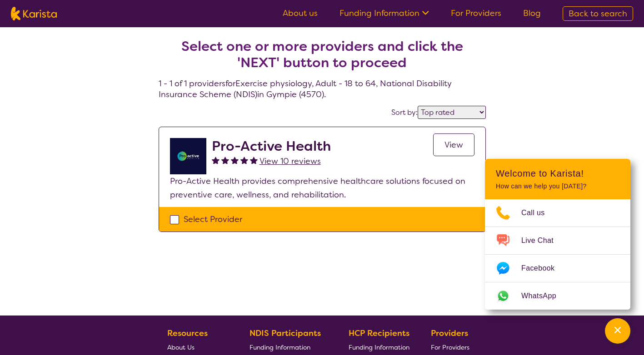 Image resolution: width=644 pixels, height=355 pixels. Describe the element at coordinates (197, 347) in the screenshot. I see `a: About Us` at that location.